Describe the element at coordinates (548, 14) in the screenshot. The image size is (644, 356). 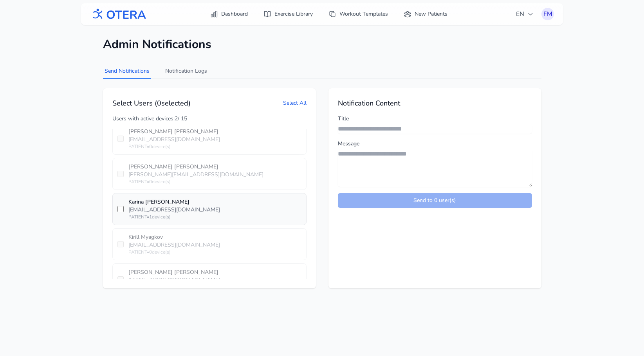
I see `div: FM` at that location.